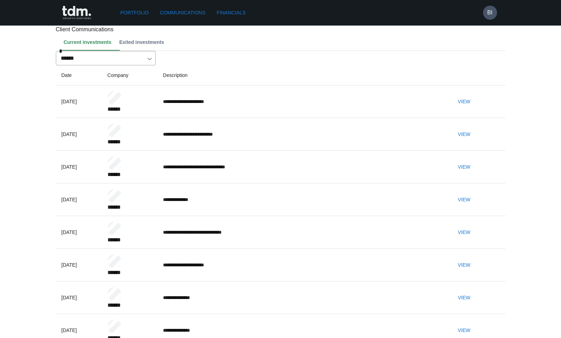 The width and height of the screenshot is (561, 338). What do you see at coordinates (89, 42) in the screenshot?
I see `button: Current investments` at bounding box center [89, 42].